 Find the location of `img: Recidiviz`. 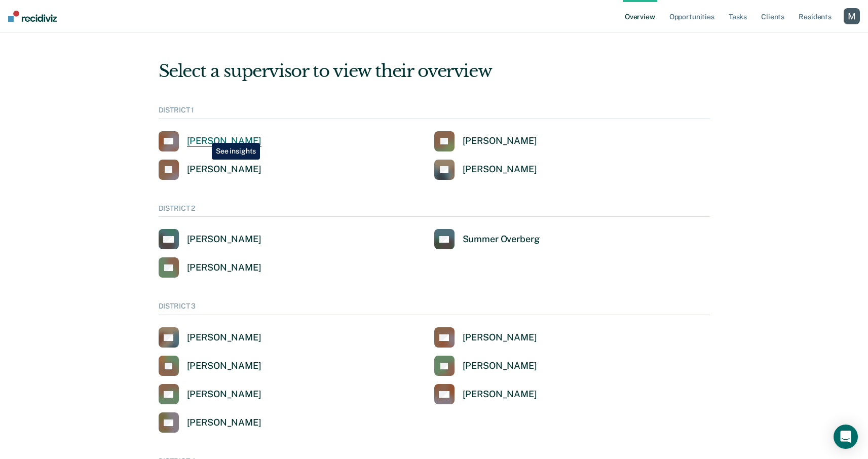

img: Recidiviz is located at coordinates (32, 17).